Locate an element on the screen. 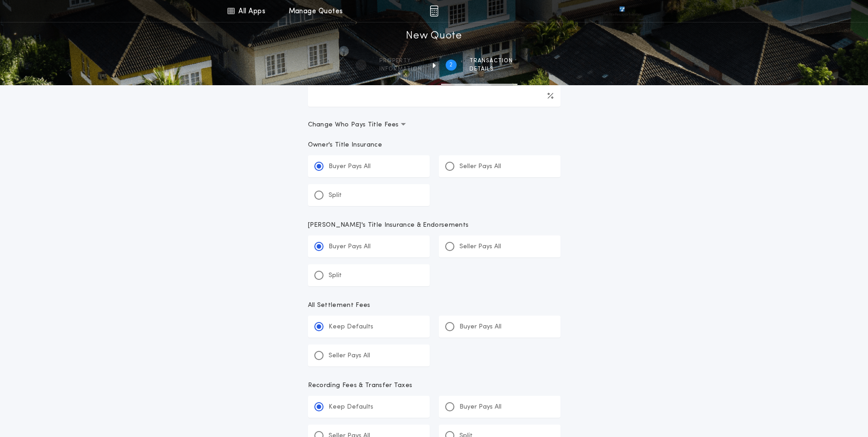 Image resolution: width=868 pixels, height=437 pixels. span: Change Who Pays Title Fees is located at coordinates (357, 125).